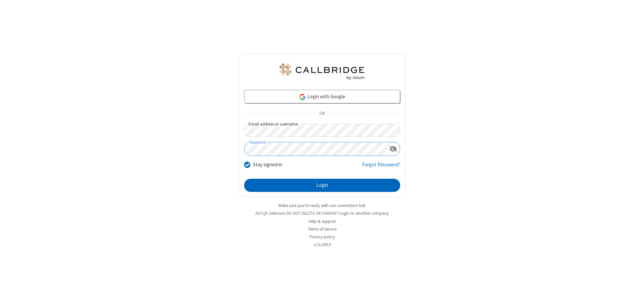 Image resolution: width=644 pixels, height=306 pixels. What do you see at coordinates (381, 167) in the screenshot?
I see `a: Forgot Password?` at bounding box center [381, 167].